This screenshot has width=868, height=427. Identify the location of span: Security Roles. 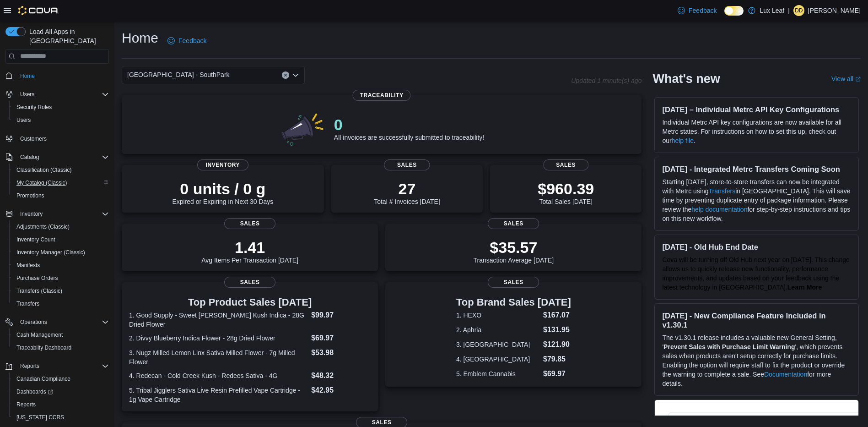
(61, 107).